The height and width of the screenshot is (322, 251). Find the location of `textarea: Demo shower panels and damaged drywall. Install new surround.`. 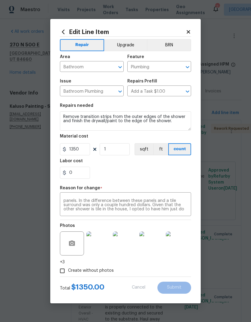

textarea: Demo shower panels and damaged drywall. Install new surround. is located at coordinates (125, 121).